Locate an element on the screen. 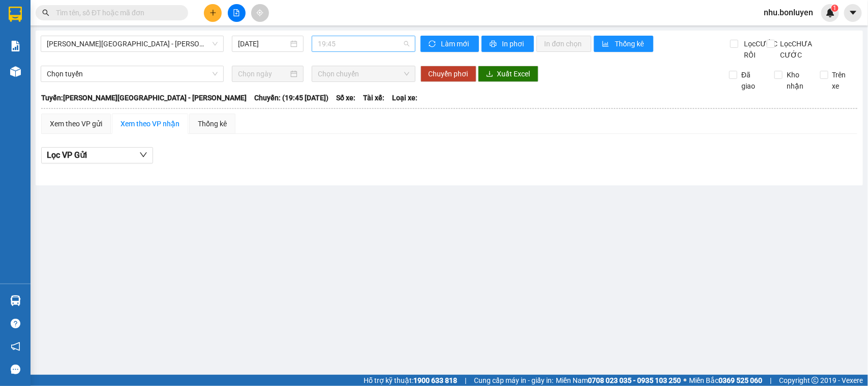 This screenshot has width=868, height=386. img: icon-new-feature is located at coordinates (830, 13).